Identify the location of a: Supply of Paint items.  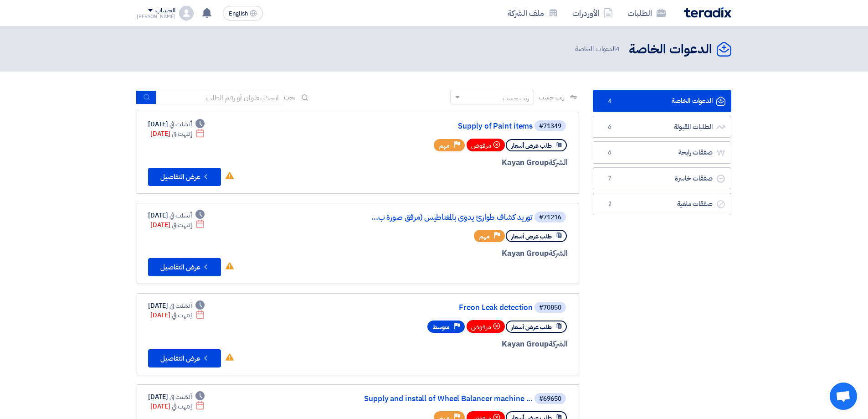
(441, 126).